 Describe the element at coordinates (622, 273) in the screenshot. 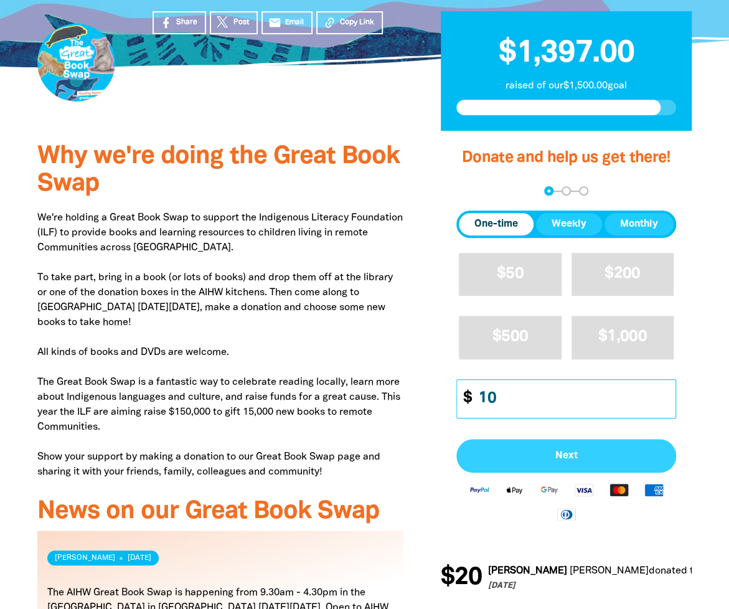

I see `span: $200` at that location.